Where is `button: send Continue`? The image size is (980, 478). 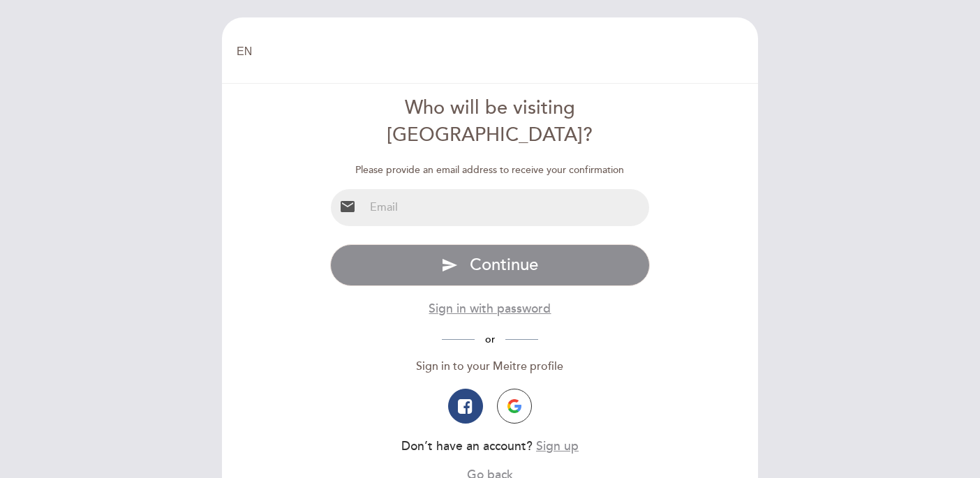
button: send Continue is located at coordinates (490, 265).